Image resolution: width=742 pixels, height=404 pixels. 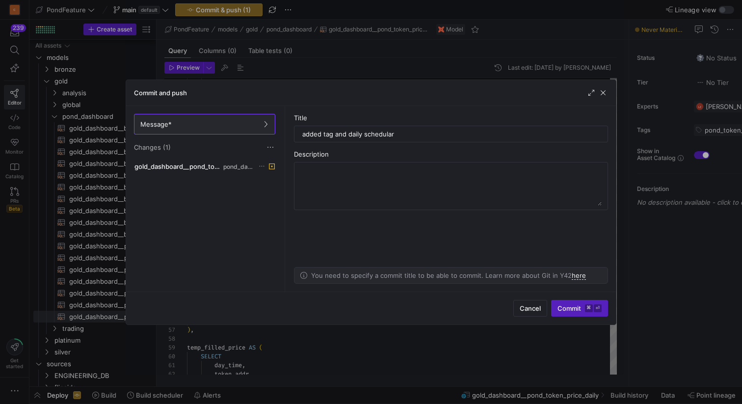 I want to click on p: You need to specify a commit title to be able to commit. Learn more about Git in Y42, so click(x=449, y=275).